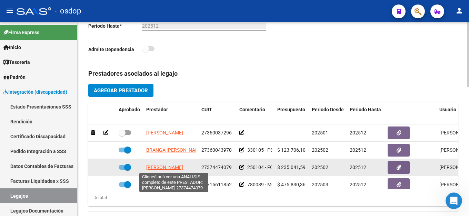 This screenshot has width=469, height=216. I want to click on span: Presupuesto, so click(291, 109).